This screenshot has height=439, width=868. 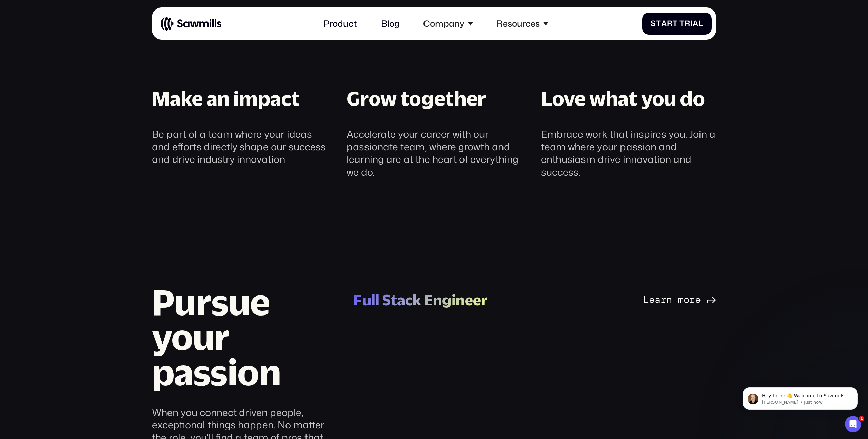 What do you see at coordinates (629, 153) in the screenshot?
I see `div: Embrace work that inspires you. Join a team where your passion and enthusiasm drive innovation an...` at bounding box center [629, 153].